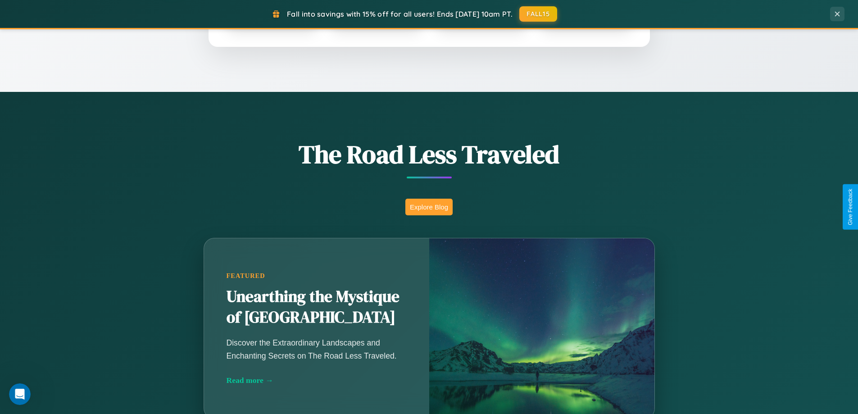 The width and height of the screenshot is (858, 414). What do you see at coordinates (429, 154) in the screenshot?
I see `h1: The Road Less Traveled` at bounding box center [429, 154].